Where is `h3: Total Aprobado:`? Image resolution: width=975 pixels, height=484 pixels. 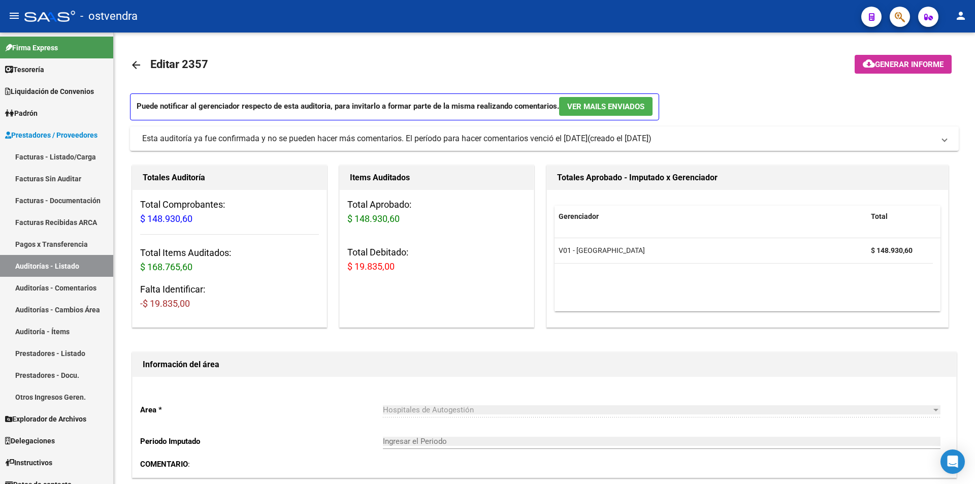 h3: Total Aprobado: is located at coordinates (437, 212).